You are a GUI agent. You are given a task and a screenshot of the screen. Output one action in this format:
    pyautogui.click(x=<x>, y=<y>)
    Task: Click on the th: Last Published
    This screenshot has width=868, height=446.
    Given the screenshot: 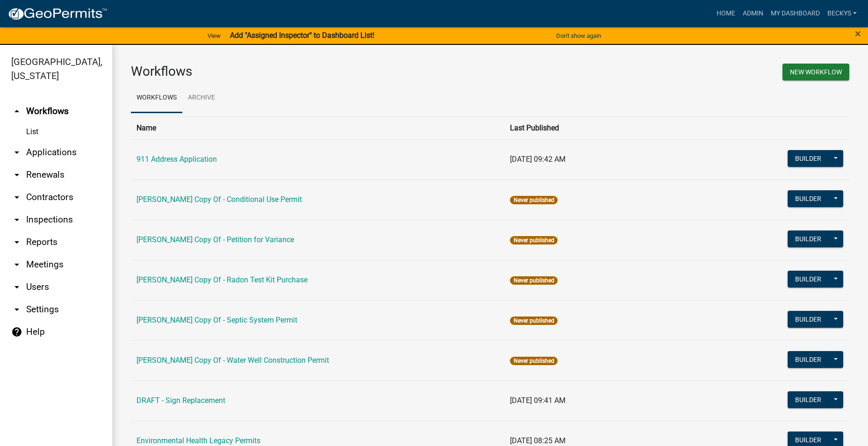 What is the action you would take?
    pyautogui.click(x=615, y=128)
    